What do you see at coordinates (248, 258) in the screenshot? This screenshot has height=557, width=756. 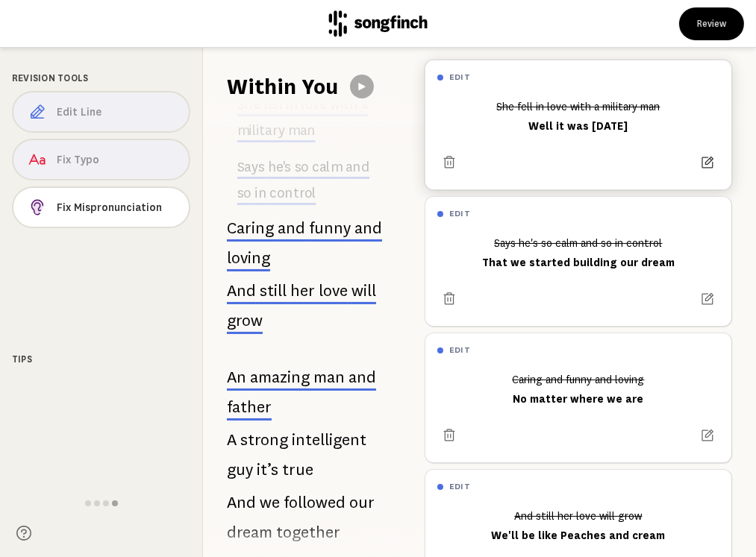 I see `span: loving` at bounding box center [248, 258].